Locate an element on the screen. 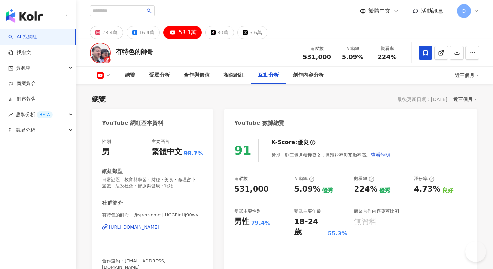 Image resolution: width=493 pixels, height=269 pixels. button: 5.6萬 is located at coordinates (252, 32).